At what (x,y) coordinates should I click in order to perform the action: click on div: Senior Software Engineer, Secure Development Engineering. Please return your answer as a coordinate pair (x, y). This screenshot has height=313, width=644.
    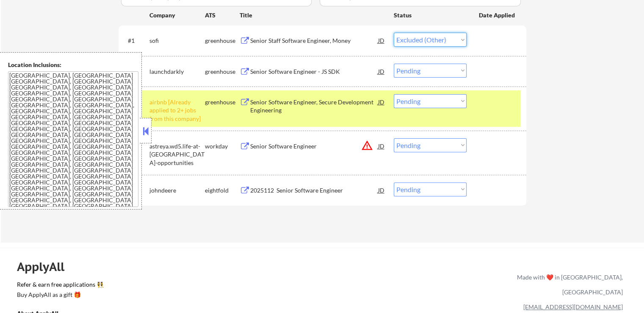
    Looking at the image, I should click on (314, 106).